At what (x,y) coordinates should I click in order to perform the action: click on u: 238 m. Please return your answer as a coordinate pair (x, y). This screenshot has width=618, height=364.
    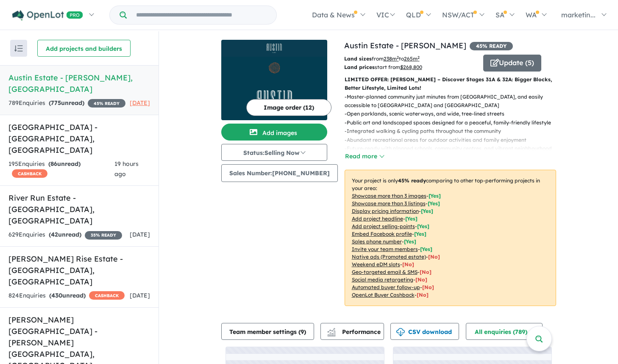
    Looking at the image, I should click on (392, 58).